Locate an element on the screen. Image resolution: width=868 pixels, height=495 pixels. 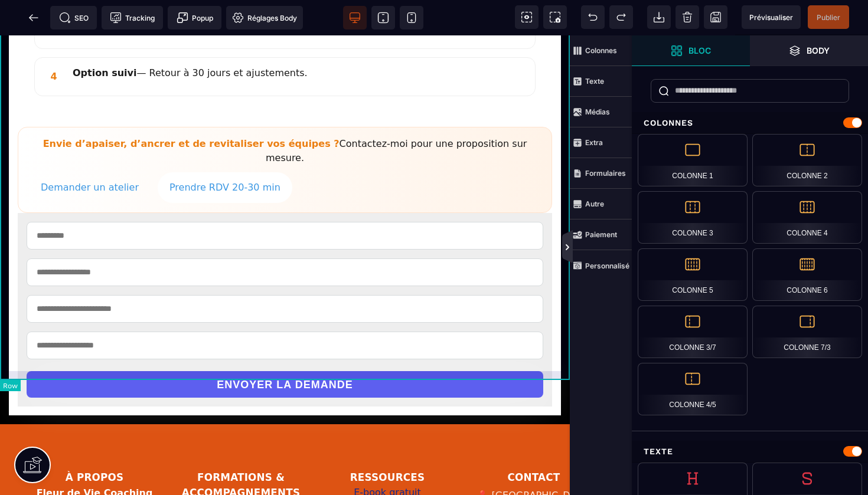
strong: Autre is located at coordinates (594, 204).